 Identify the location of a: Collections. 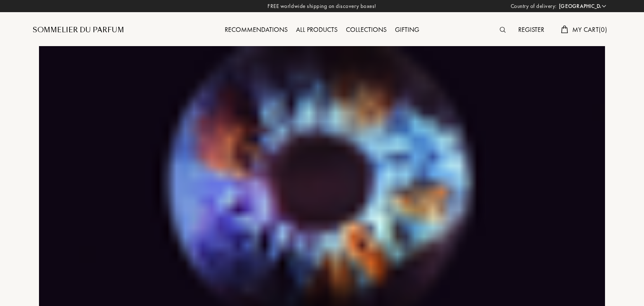
(366, 29).